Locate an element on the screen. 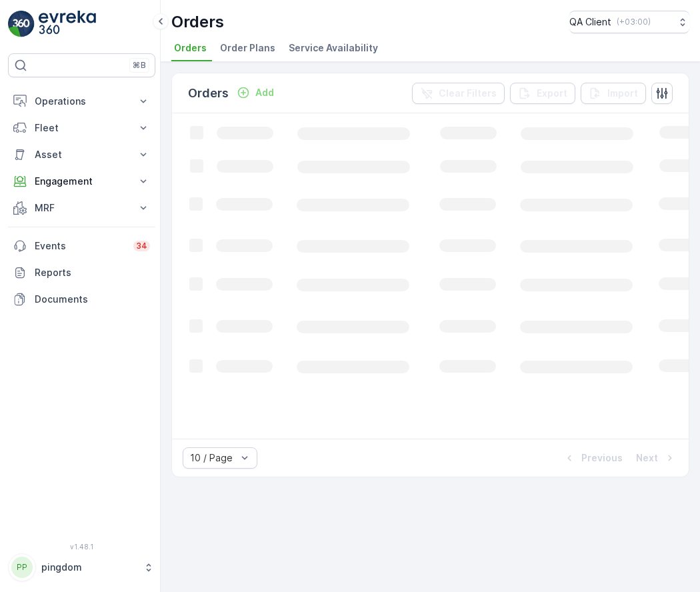 The image size is (700, 592). button: Operations is located at coordinates (81, 102).